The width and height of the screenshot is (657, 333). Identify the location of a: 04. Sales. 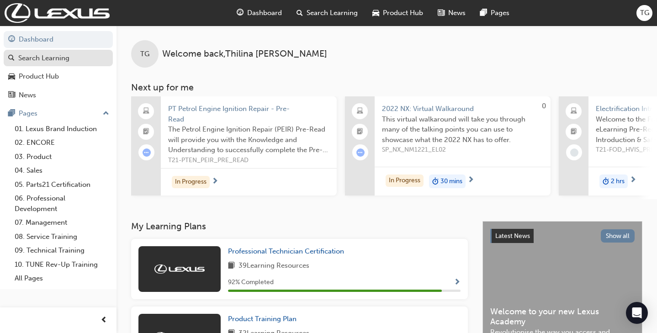
(62, 170).